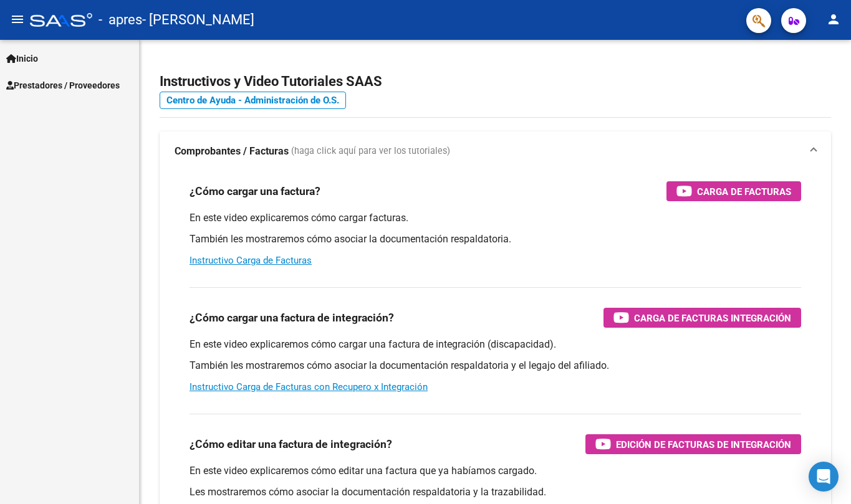 This screenshot has width=851, height=504. I want to click on span: Carga de Facturas, so click(744, 191).